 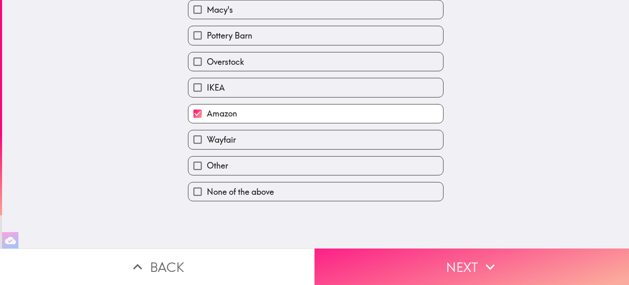 What do you see at coordinates (229, 36) in the screenshot?
I see `span: Pottery Barn` at bounding box center [229, 36].